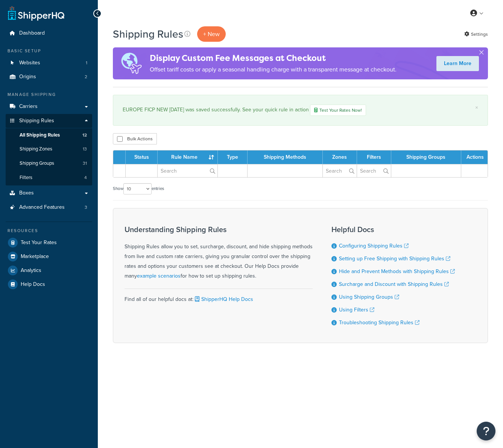 Image resolution: width=503 pixels, height=448 pixels. I want to click on th: Rule Name, so click(188, 157).